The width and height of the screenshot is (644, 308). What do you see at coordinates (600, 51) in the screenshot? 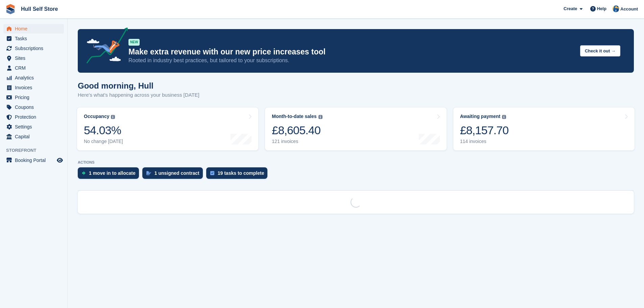
I see `button: Check it out →` at bounding box center [600, 51].